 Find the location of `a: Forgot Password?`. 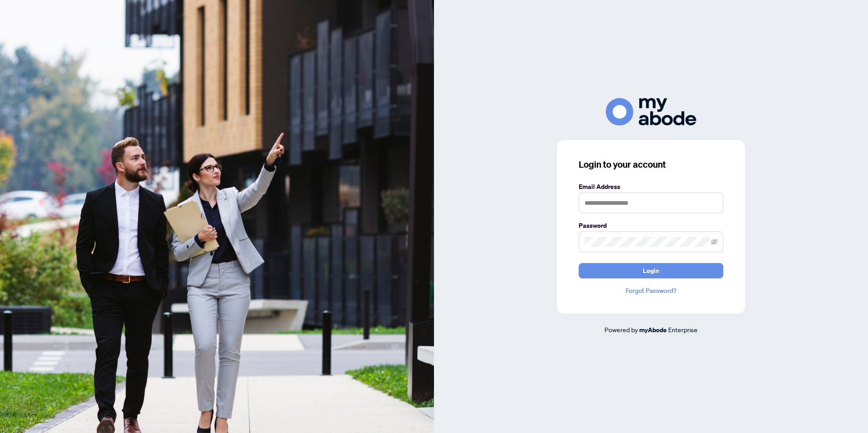

a: Forgot Password? is located at coordinates (651, 291).